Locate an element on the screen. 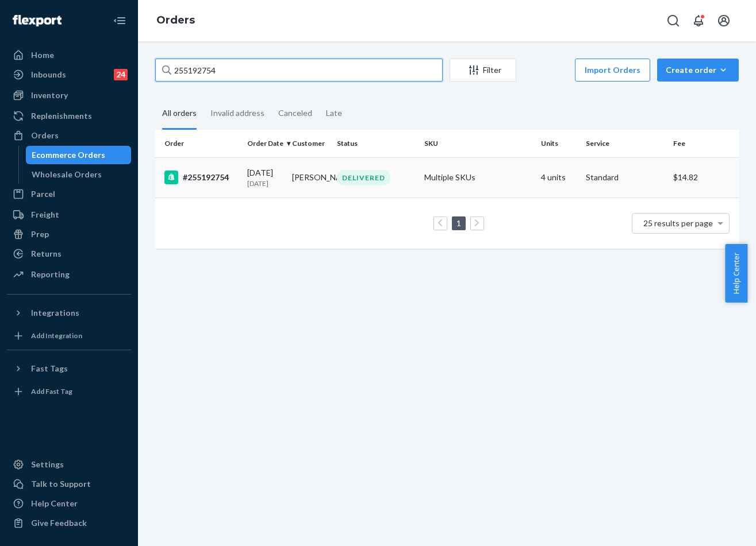  td: $14.82 is located at coordinates (704, 178).